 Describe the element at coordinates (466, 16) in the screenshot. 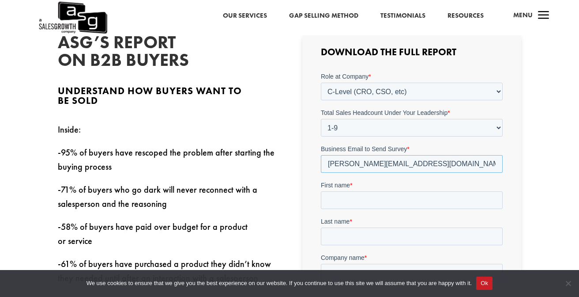

I see `a: Resources` at that location.